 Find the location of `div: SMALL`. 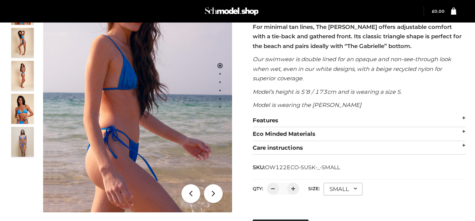

div: SMALL is located at coordinates (343, 189).